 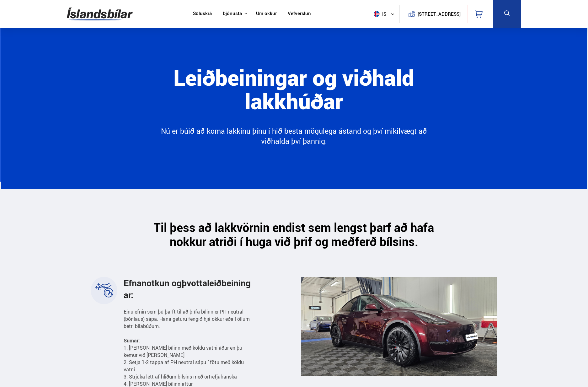 I want to click on h2: Til þess að lakkvörnin endist sem lengst þarf að hafa nokkur atriði í huga við þrif og meðferð bí..., so click(x=293, y=234).